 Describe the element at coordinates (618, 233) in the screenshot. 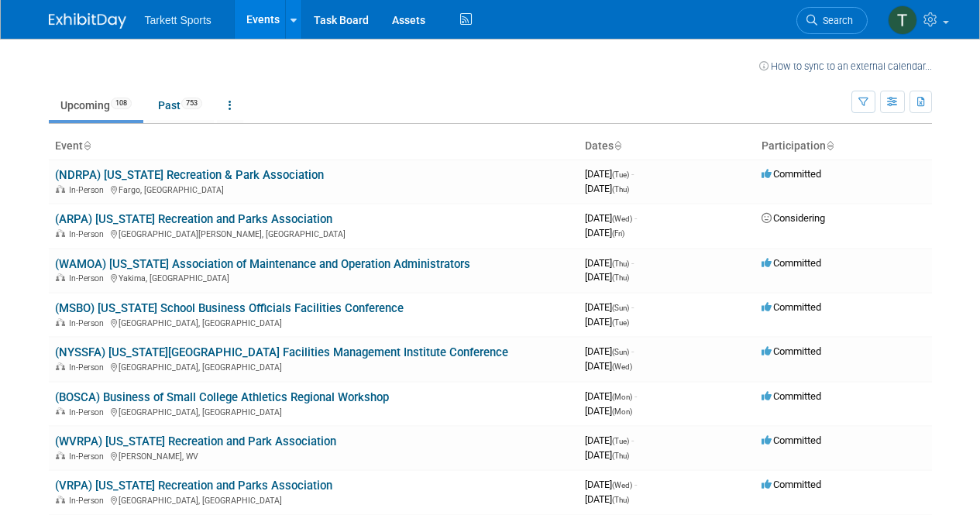

I see `span: (Fri)` at that location.